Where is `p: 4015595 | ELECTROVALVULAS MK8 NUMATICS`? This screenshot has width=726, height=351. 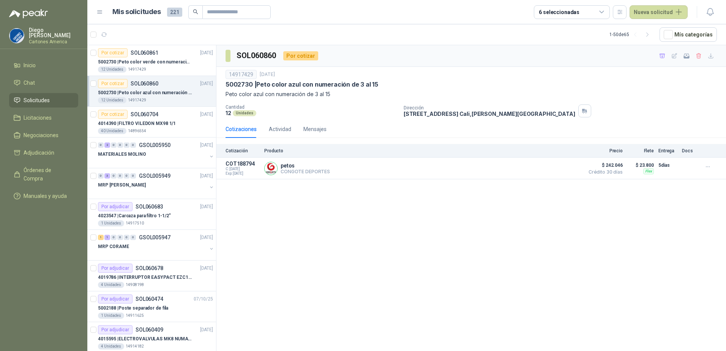 p: 4015595 | ELECTROVALVULAS MK8 NUMATICS is located at coordinates (145, 339).